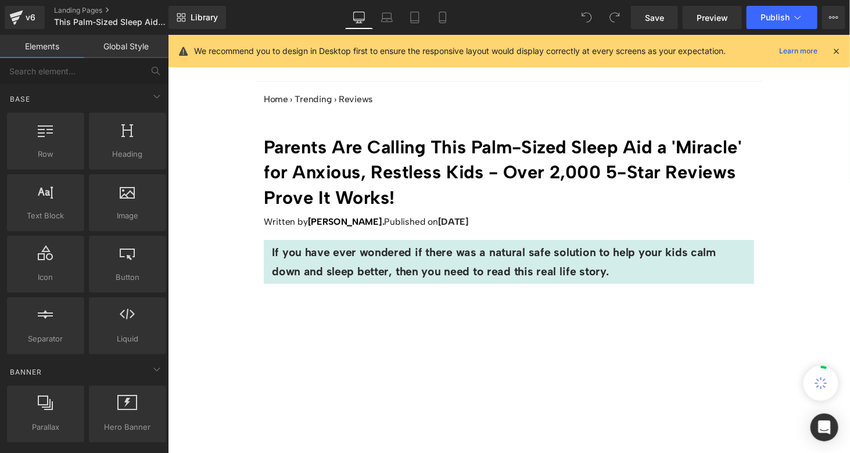  What do you see at coordinates (127, 154) in the screenshot?
I see `span: Heading` at bounding box center [127, 154].